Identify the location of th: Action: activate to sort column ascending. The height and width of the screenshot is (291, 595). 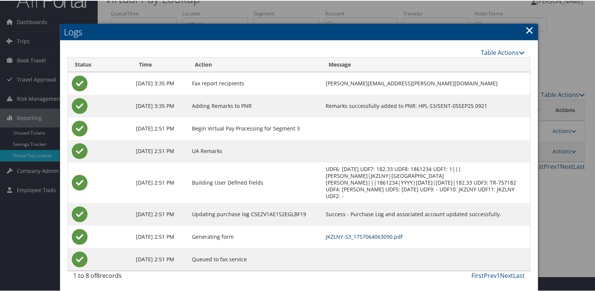
(255, 64).